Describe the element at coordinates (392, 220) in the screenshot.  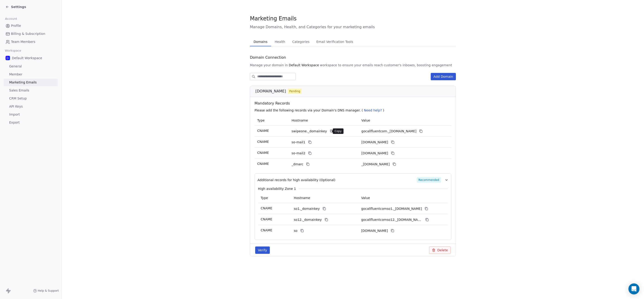
I see `span: gocallfluentcomso12._domainkey.swipeone.email` at that location.